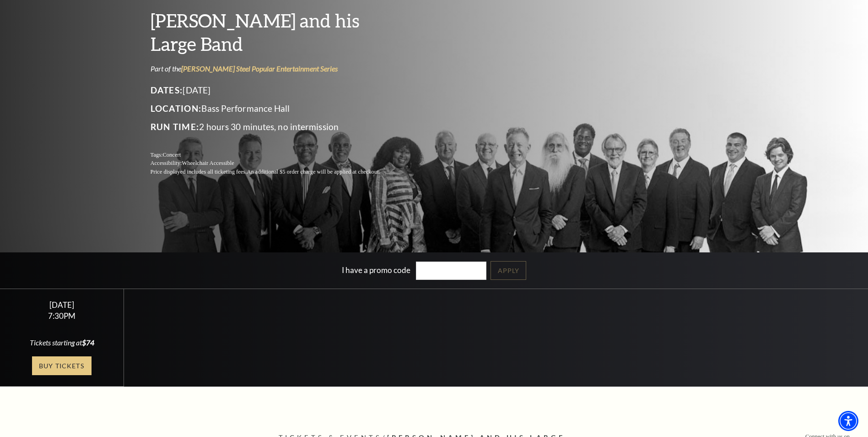 The image size is (868, 437). Describe the element at coordinates (172, 155) in the screenshot. I see `span: Concert` at that location.